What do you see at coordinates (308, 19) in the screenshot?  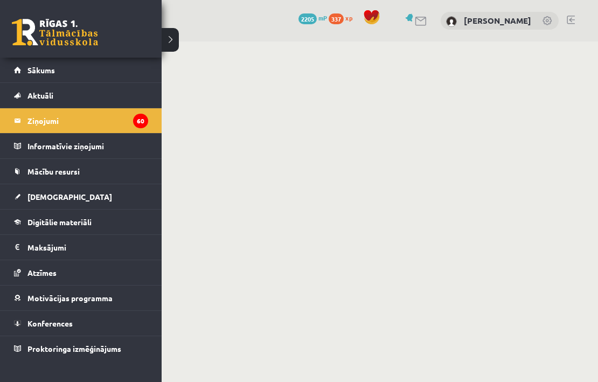 I see `span: 2205` at bounding box center [308, 19].